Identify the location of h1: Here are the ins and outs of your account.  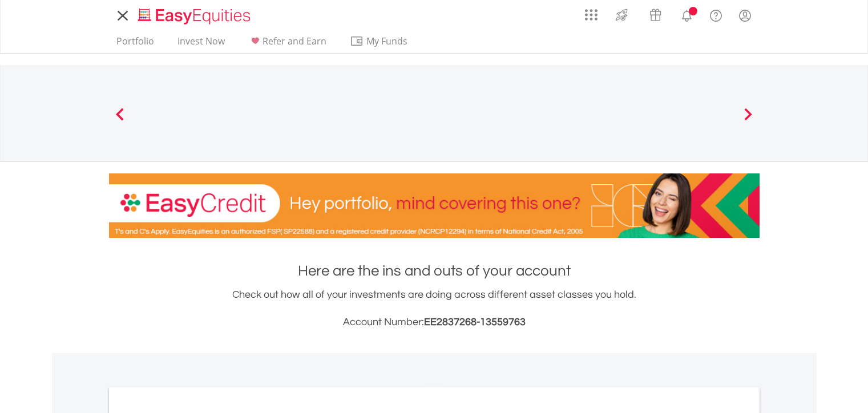
(434, 271).